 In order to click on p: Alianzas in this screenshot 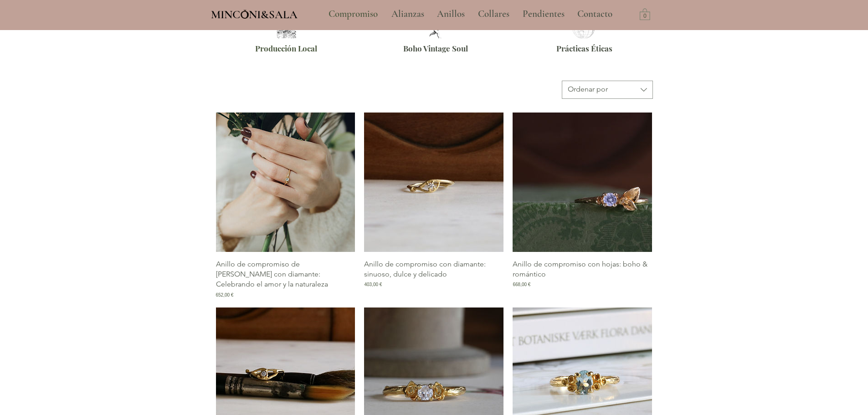, I will do `click(408, 14)`.